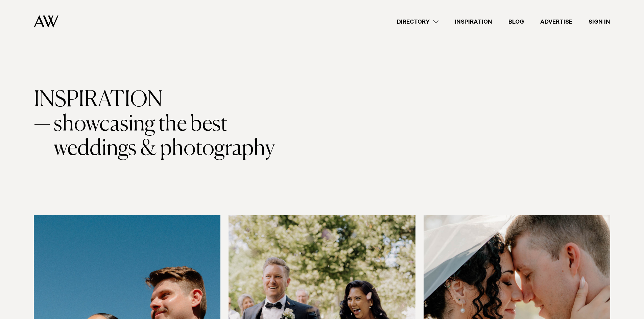 The height and width of the screenshot is (319, 644). Describe the element at coordinates (516, 22) in the screenshot. I see `a: Blog` at that location.